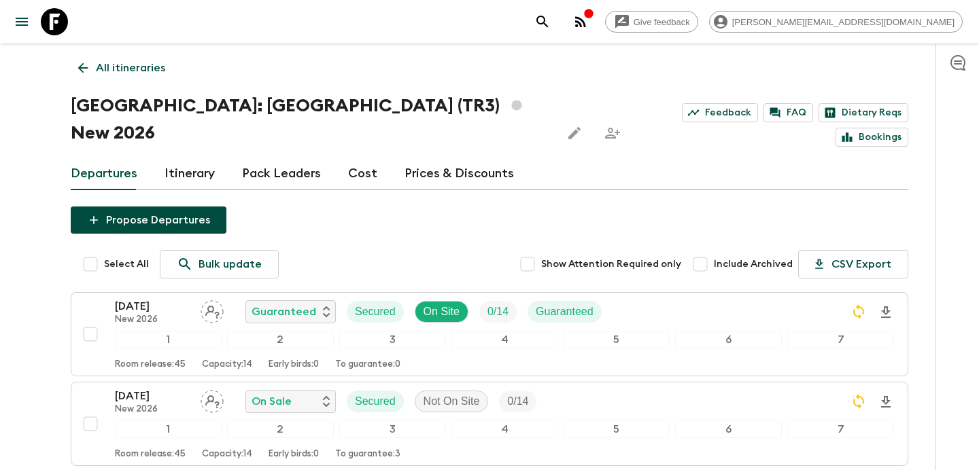 The image size is (979, 470). What do you see at coordinates (451, 402) in the screenshot?
I see `p: Not On Site` at bounding box center [451, 402].